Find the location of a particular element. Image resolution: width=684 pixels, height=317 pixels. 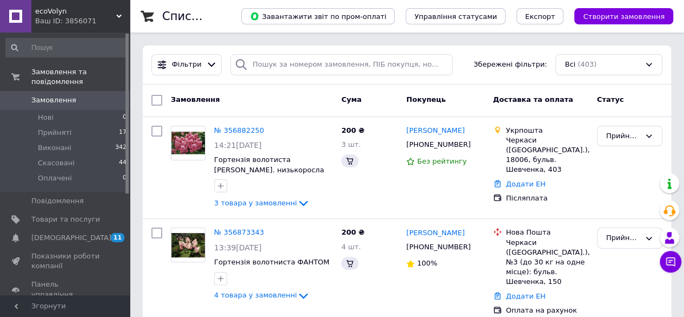

span: ecoVolyn is located at coordinates (76, 11).